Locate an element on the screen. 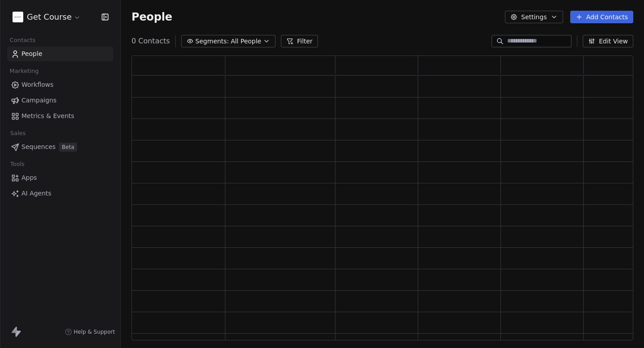 Image resolution: width=644 pixels, height=348 pixels. span: Sequences is located at coordinates (38, 146).